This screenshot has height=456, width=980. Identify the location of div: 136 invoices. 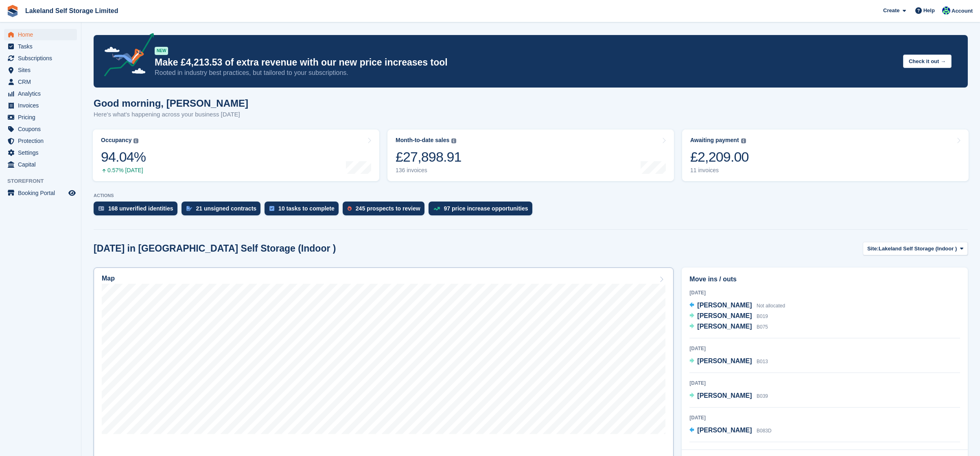
(428, 170).